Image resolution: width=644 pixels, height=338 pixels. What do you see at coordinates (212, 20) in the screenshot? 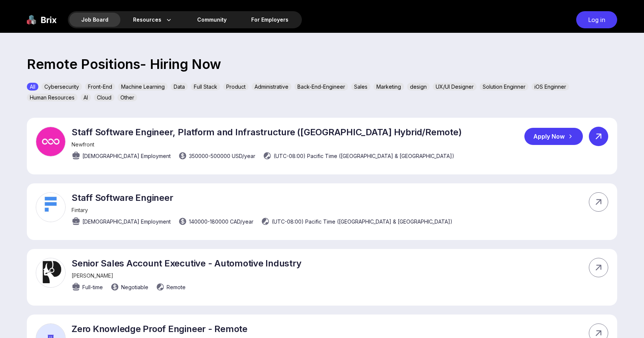
I see `a: Community` at bounding box center [212, 20].